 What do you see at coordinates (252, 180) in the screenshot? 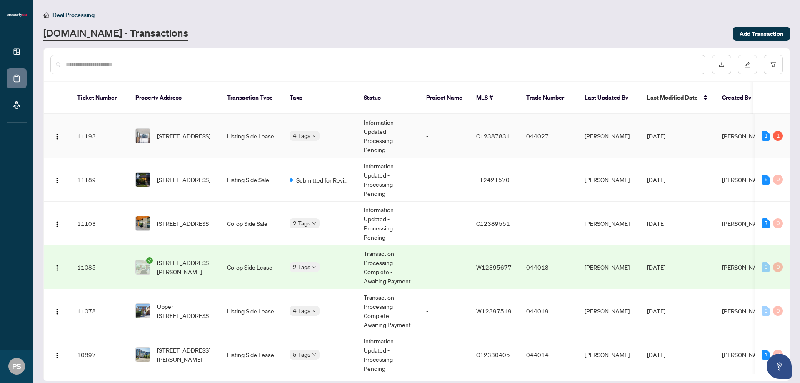
I see `td: Listing Side Sale` at bounding box center [252, 180].